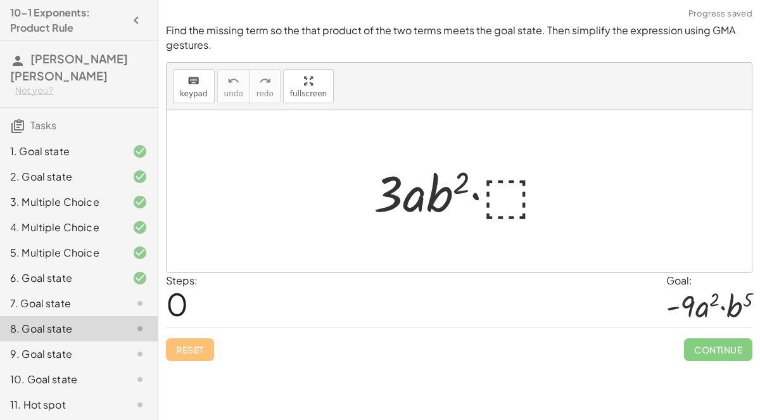 This screenshot has height=420, width=760. What do you see at coordinates (61, 227) in the screenshot?
I see `div: 4. Multiple Choice` at bounding box center [61, 227].